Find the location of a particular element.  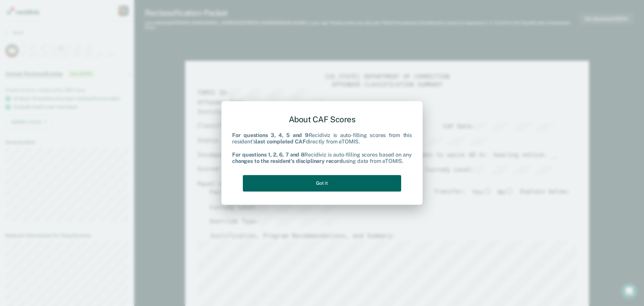

b: last completed CAF is located at coordinates (281, 141).